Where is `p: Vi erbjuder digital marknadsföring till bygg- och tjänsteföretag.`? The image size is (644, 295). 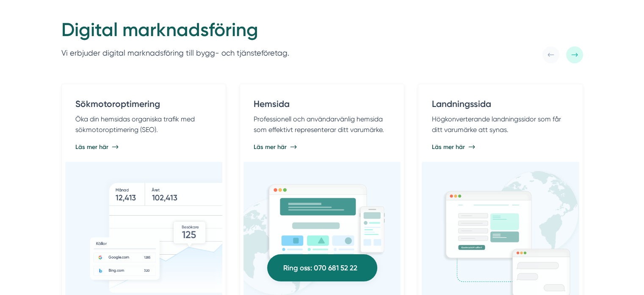
p: Vi erbjuder digital marknadsföring till bygg- och tjänsteföretag. is located at coordinates (175, 53).